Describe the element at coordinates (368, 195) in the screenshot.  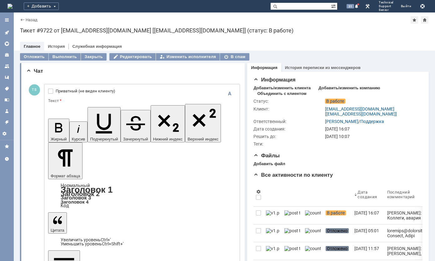
I see `th: Дата создания` at that location.